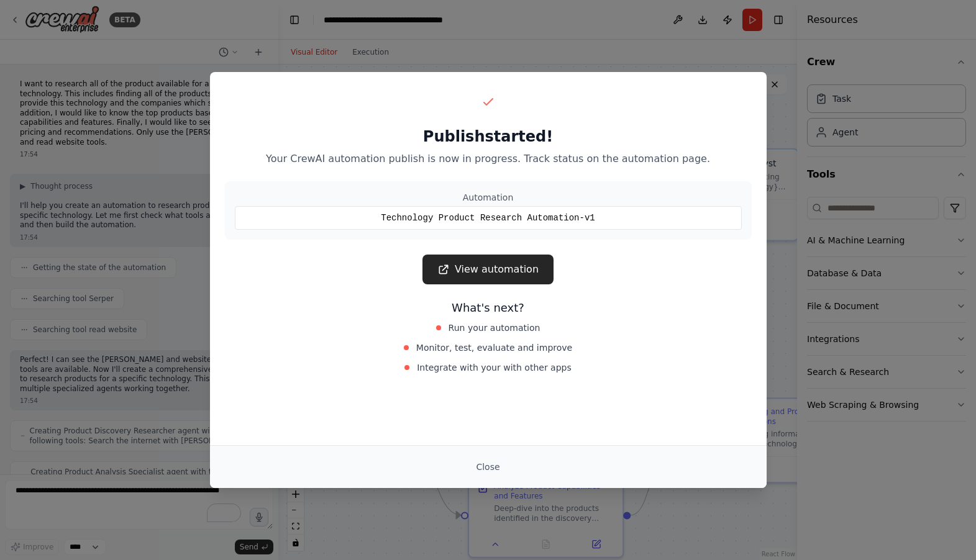  What do you see at coordinates (495, 328) in the screenshot?
I see `span: Run your automation` at bounding box center [495, 328].